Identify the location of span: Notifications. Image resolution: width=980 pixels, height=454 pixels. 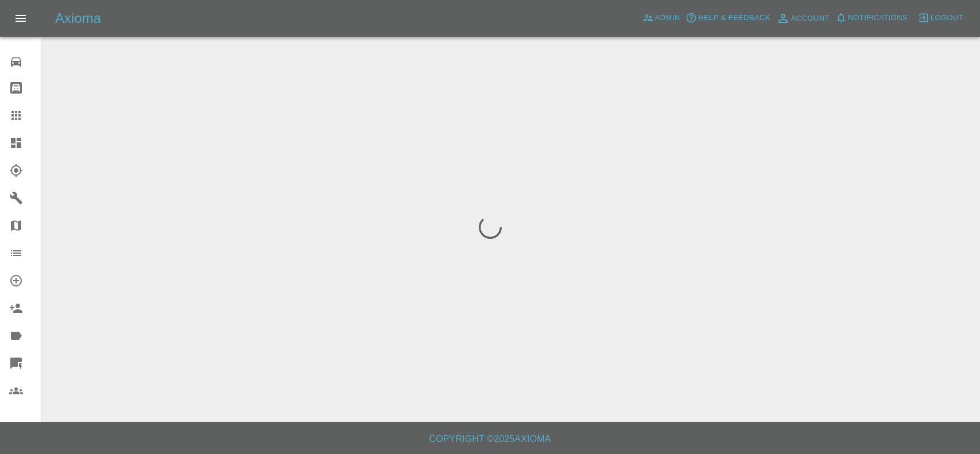
(878, 18).